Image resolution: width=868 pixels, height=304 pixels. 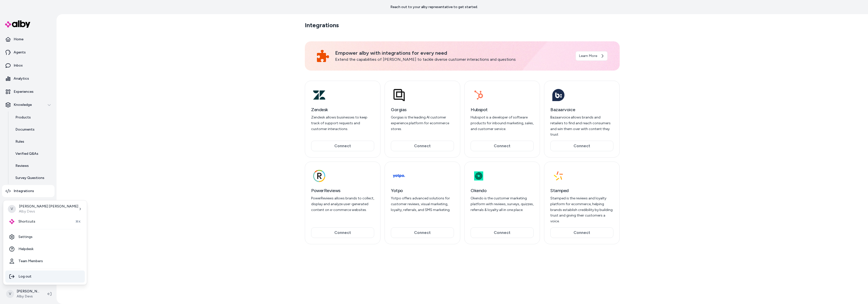 What do you see at coordinates (27, 222) in the screenshot?
I see `span: Shortcuts` at bounding box center [27, 222].